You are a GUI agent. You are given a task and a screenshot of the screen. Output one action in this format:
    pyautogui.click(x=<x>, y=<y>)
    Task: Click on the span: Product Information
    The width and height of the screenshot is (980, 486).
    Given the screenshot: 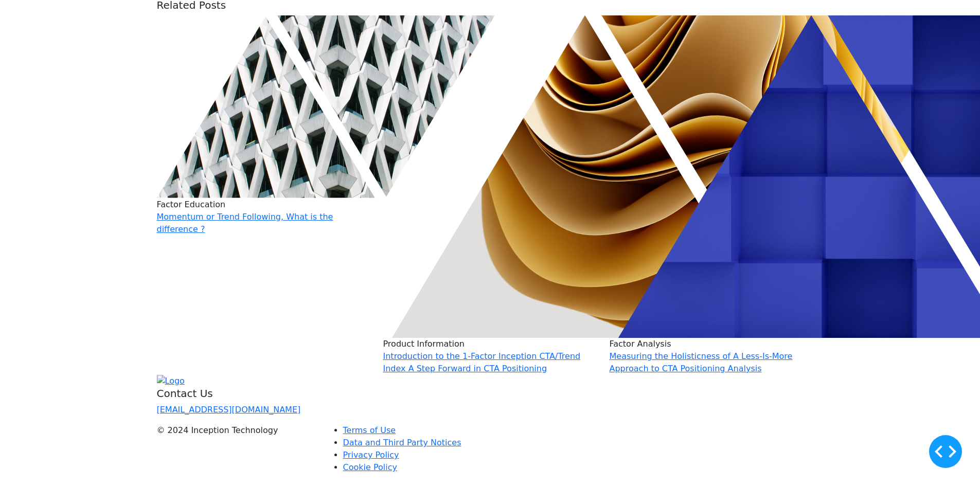 What is the action you would take?
    pyautogui.click(x=424, y=344)
    